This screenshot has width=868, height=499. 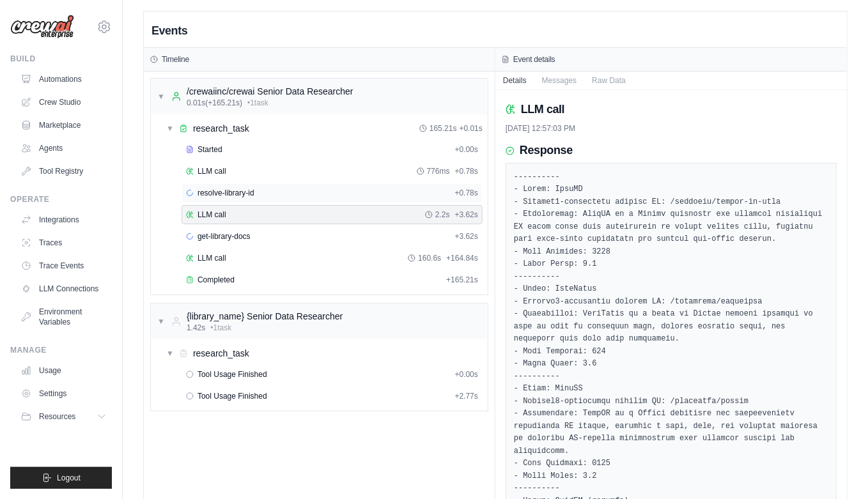 I want to click on a: Agents, so click(x=63, y=148).